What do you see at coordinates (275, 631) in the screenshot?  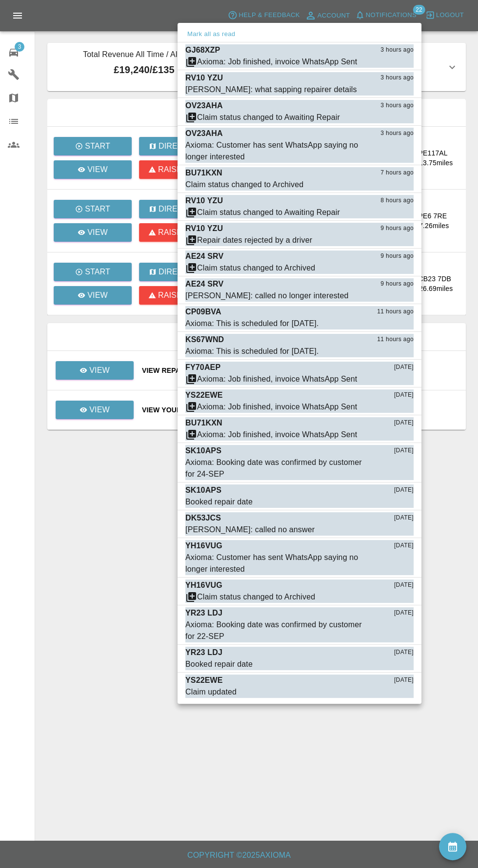 I see `div: Axioma: Booking date was confirmed by customer for 22-SEP` at bounding box center [275, 631].